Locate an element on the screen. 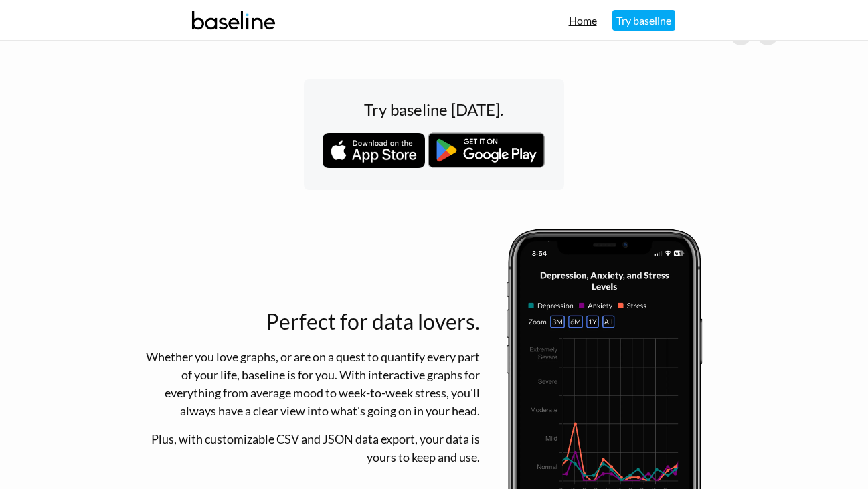 This screenshot has height=489, width=868. p: Whether you love graphs, or are on a quest to quantify every part of your life, baseline is for y... is located at coordinates (313, 384).